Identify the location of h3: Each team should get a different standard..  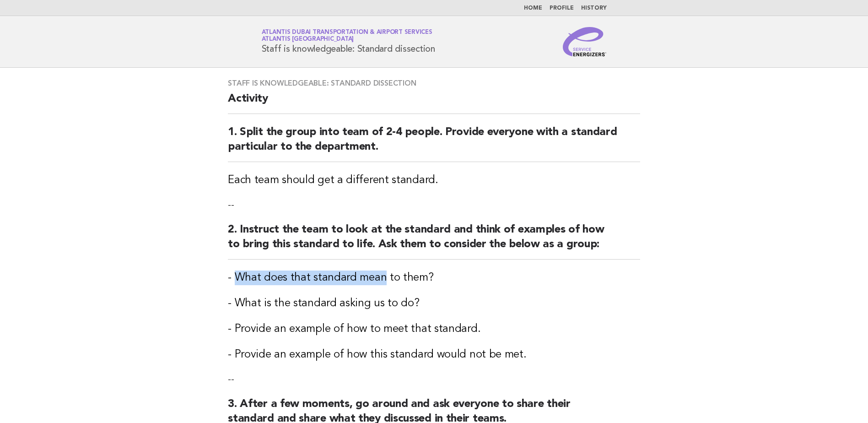
(434, 180).